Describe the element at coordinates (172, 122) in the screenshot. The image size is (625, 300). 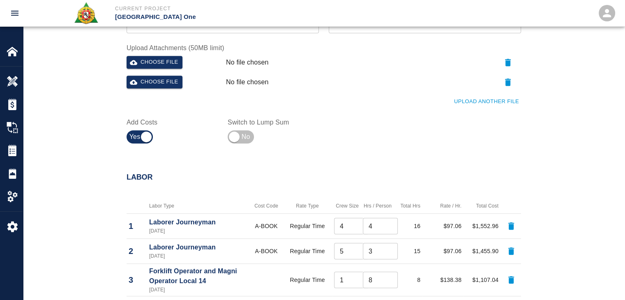
I see `label: Add Costs` at that location.